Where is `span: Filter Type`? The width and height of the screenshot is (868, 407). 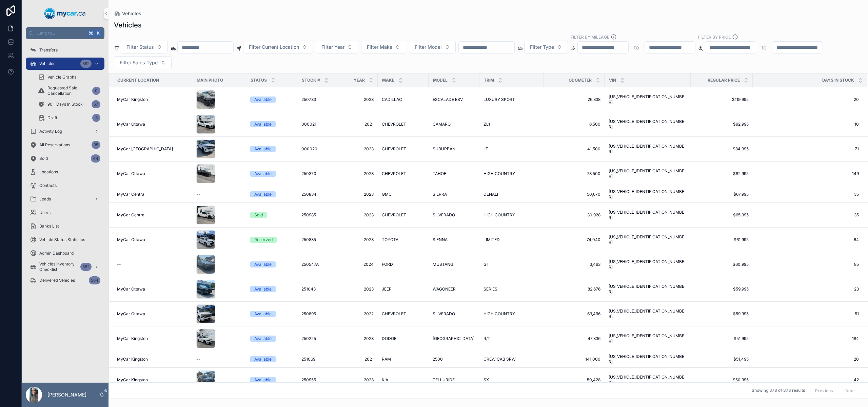 span: Filter Type is located at coordinates (542, 47).